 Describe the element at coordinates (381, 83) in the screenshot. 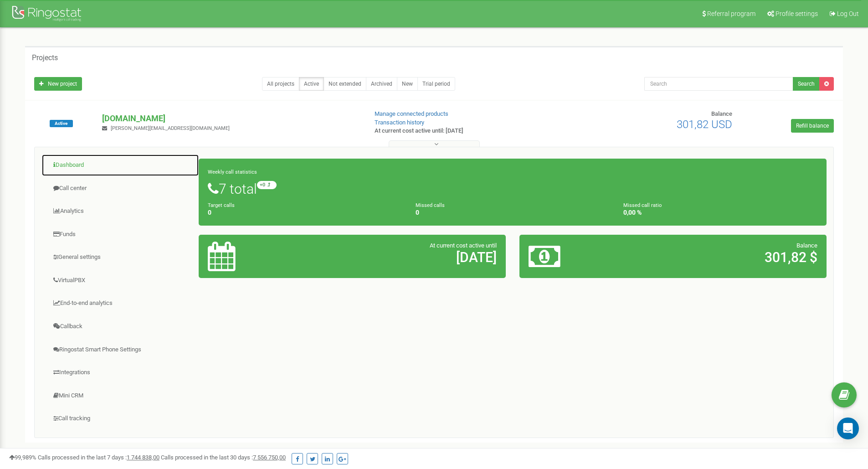

I see `a: Archived` at that location.